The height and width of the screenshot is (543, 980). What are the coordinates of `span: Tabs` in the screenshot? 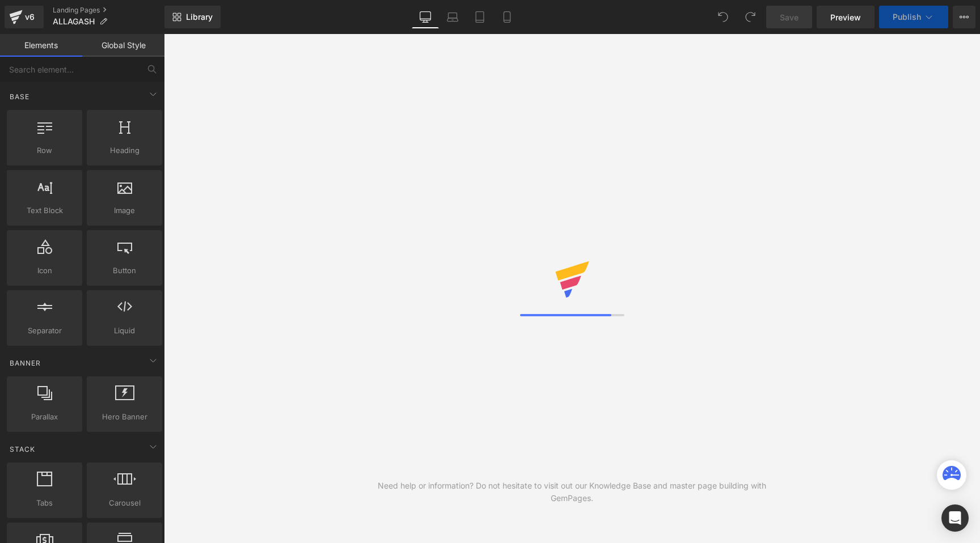 It's located at (44, 503).